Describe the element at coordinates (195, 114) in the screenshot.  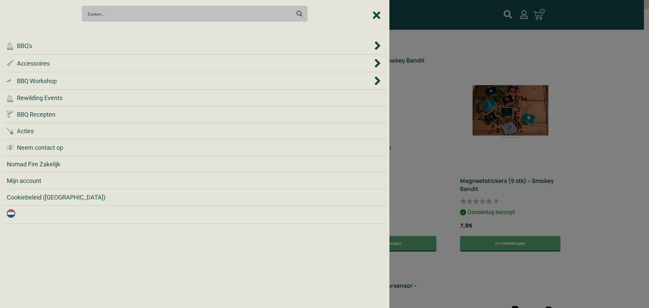
I see `div: BBQ Recepten` at that location.